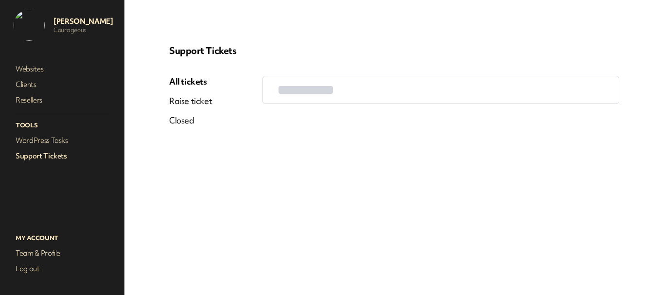 Image resolution: width=664 pixels, height=295 pixels. Describe the element at coordinates (62, 125) in the screenshot. I see `p: Tools` at that location.